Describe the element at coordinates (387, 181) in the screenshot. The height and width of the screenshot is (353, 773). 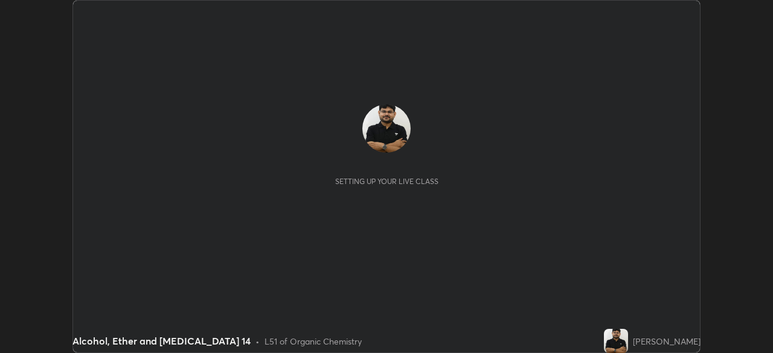
I see `div: Setting up your live class` at that location.